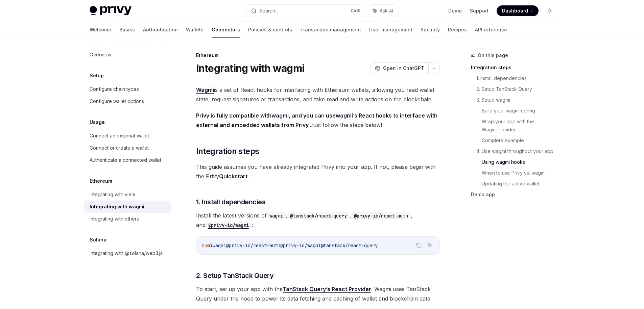 This screenshot has height=309, width=644. Describe the element at coordinates (349, 246) in the screenshot. I see `span: @tanstack/react-query` at that location.